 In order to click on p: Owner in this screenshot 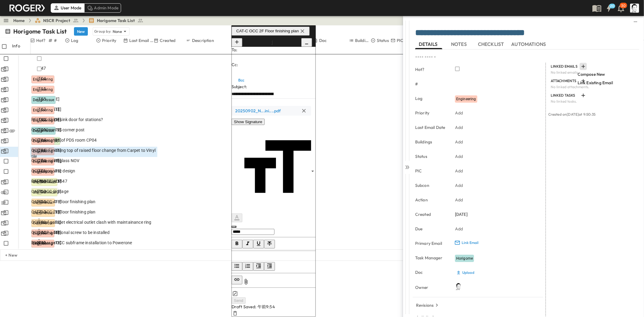, I will do `click(430, 287)`.